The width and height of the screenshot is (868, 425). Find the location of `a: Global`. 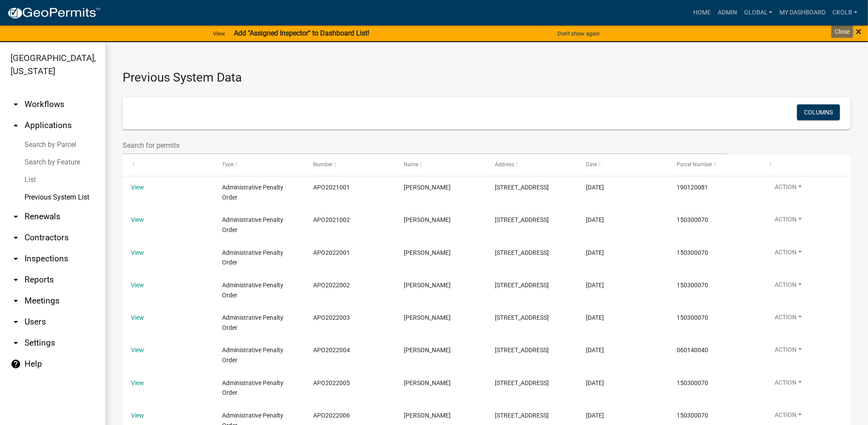

a: Global is located at coordinates (759, 13).